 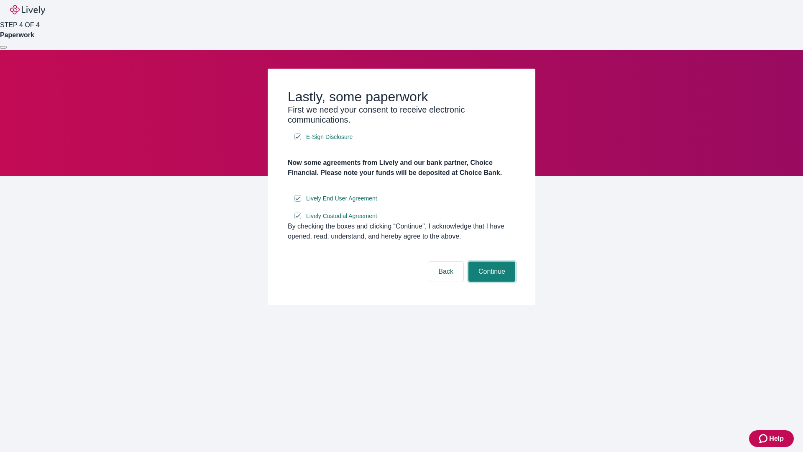 I want to click on h2: Lastly, some paperwork, so click(x=401, y=97).